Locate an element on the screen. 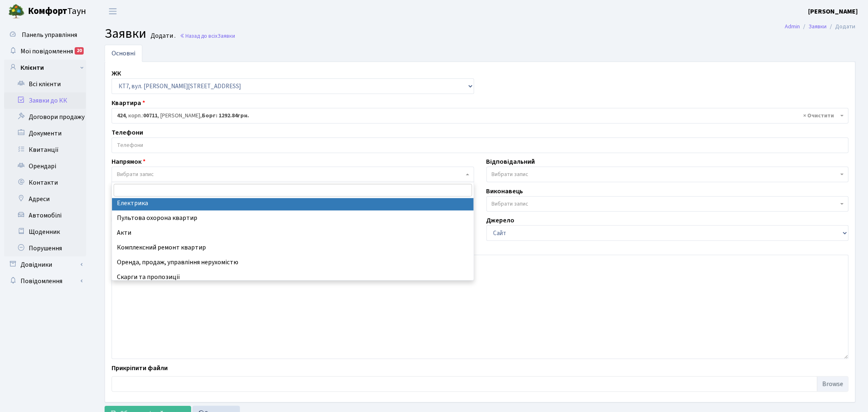 This screenshot has height=412, width=868. label: Квартира is located at coordinates (128, 103).